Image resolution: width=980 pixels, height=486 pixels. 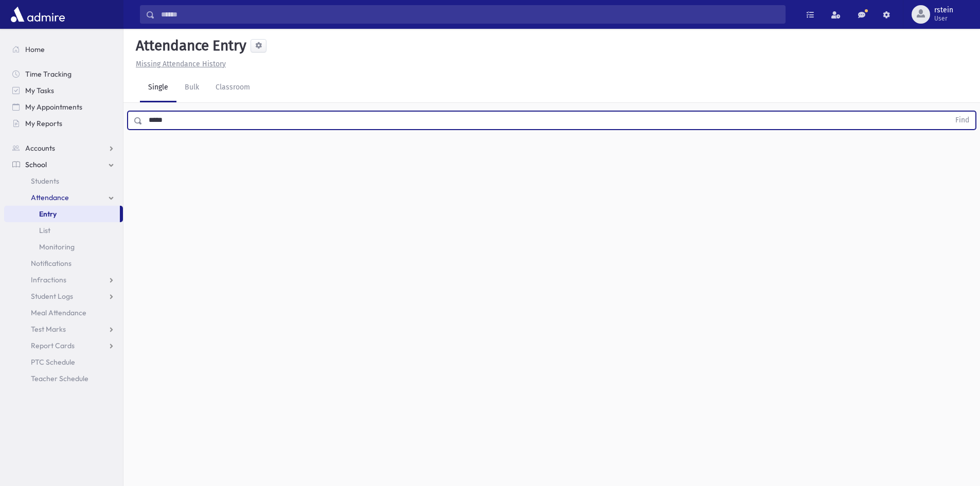 What do you see at coordinates (35, 49) in the screenshot?
I see `span: Home` at bounding box center [35, 49].